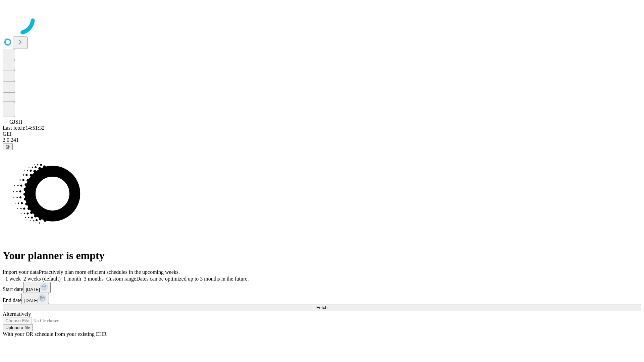 This screenshot has width=644, height=362. I want to click on span: Last fetch: 14:51:32, so click(23, 128).